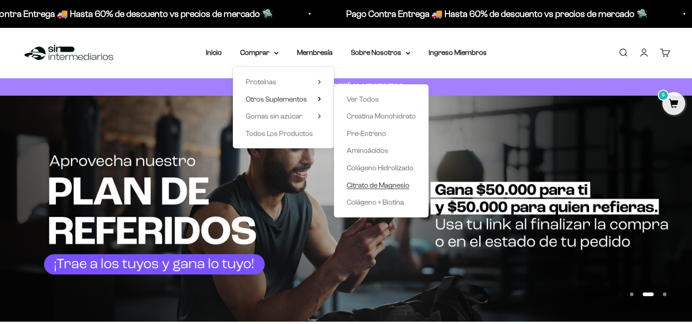 The width and height of the screenshot is (692, 324). What do you see at coordinates (375, 202) in the screenshot?
I see `span: Colágeno + Biotina` at bounding box center [375, 202].